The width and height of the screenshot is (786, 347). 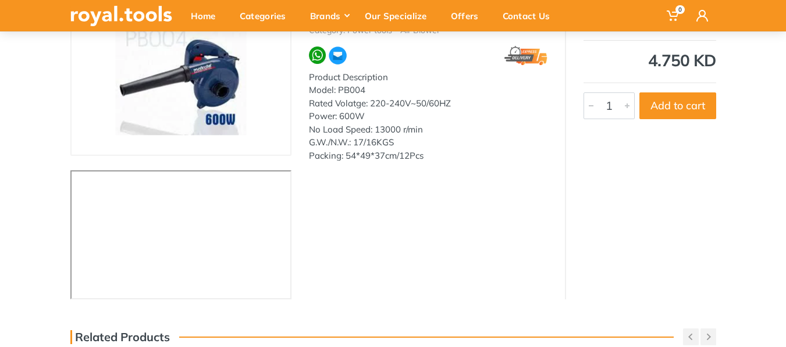 I want to click on div: Product Description Model: PB004 Rated Volatge: 220-240V~50/60HZ Power: 600W No Load Speed: 13000..., so click(x=428, y=117).